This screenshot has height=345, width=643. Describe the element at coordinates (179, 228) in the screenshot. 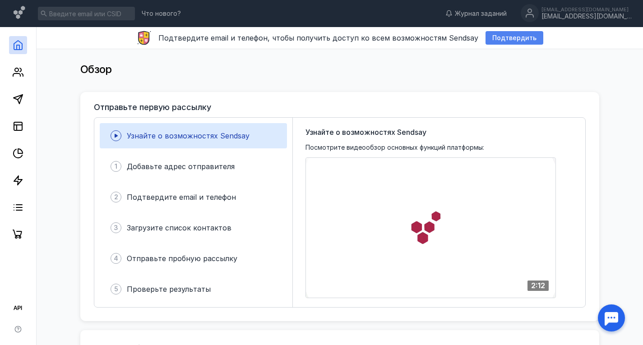

I see `span: Загрузите список контактов` at that location.